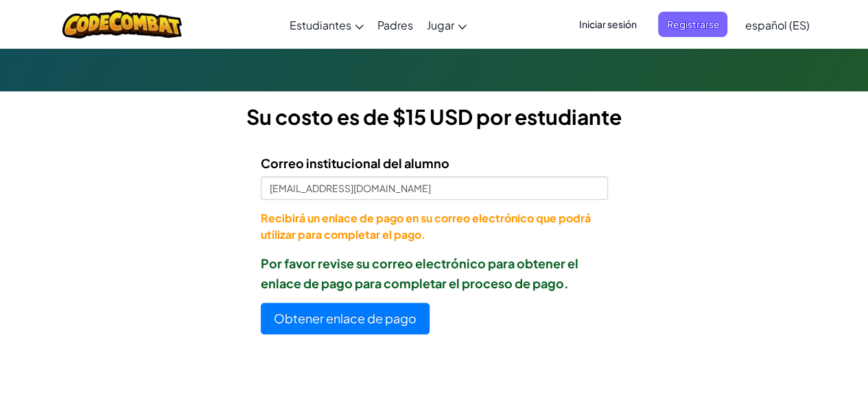 This screenshot has width=868, height=407. I want to click on a: Estudiantes, so click(327, 24).